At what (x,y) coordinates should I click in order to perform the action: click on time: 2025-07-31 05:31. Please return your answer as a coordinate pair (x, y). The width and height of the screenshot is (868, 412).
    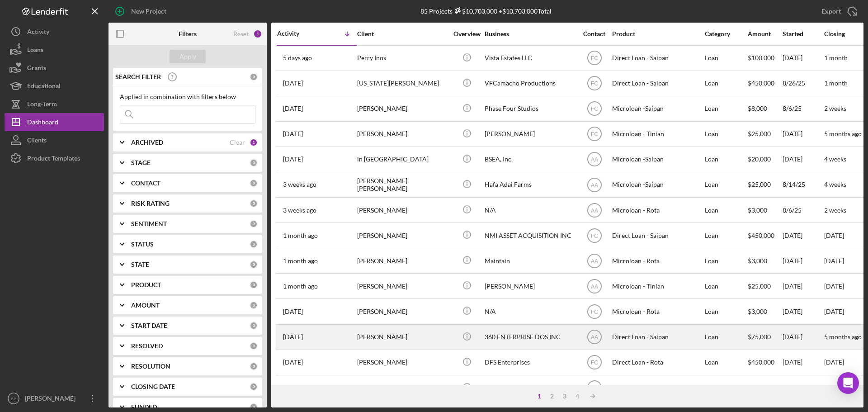
    Looking at the image, I should click on (301, 235).